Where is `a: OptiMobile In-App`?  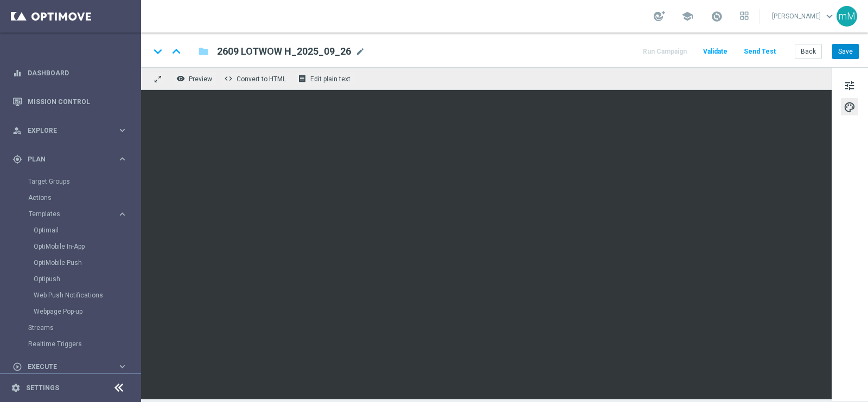 a: OptiMobile In-App is located at coordinates (73, 247).